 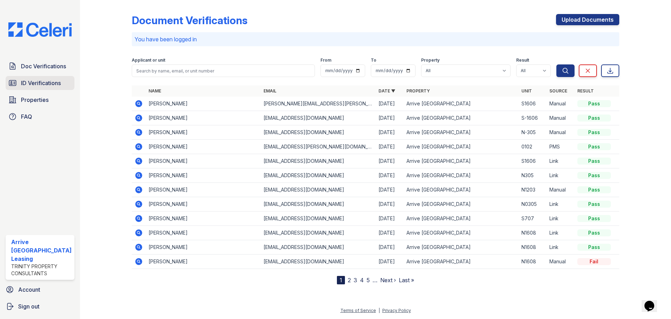 I want to click on button: Sign out, so click(x=40, y=306).